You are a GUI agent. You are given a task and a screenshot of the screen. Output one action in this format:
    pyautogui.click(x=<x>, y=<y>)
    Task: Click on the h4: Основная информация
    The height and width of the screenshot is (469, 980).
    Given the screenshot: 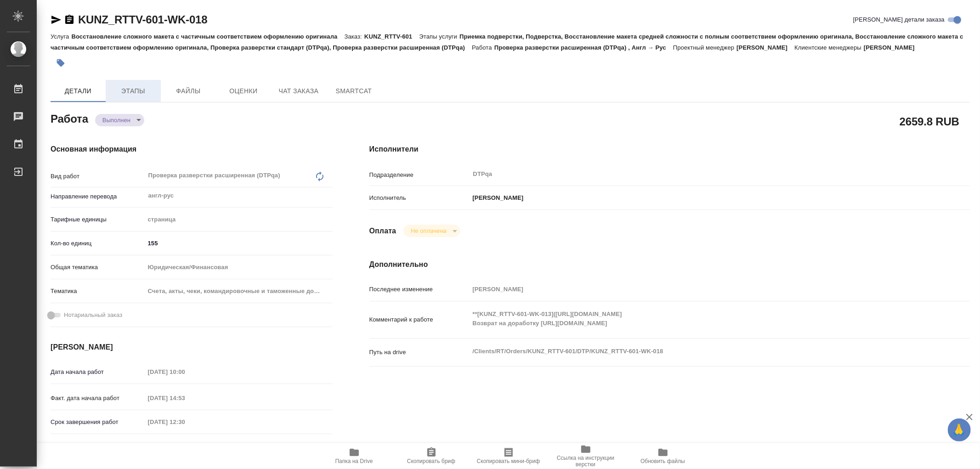 What is the action you would take?
    pyautogui.click(x=192, y=149)
    